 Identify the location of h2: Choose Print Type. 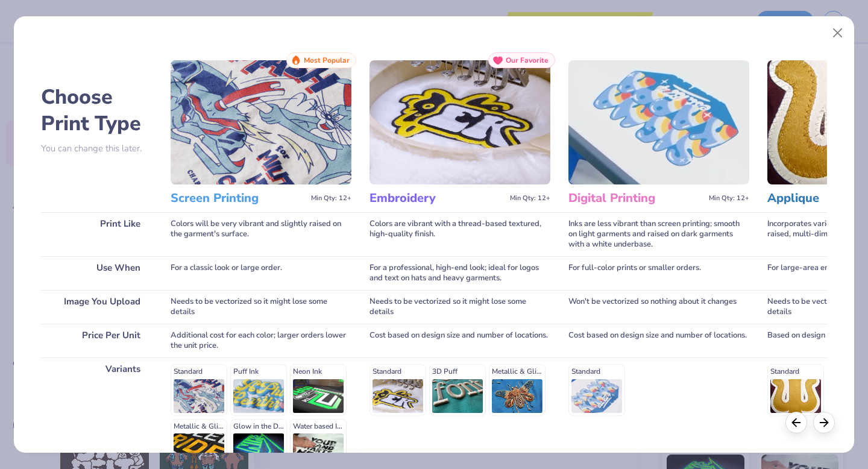
(96, 110).